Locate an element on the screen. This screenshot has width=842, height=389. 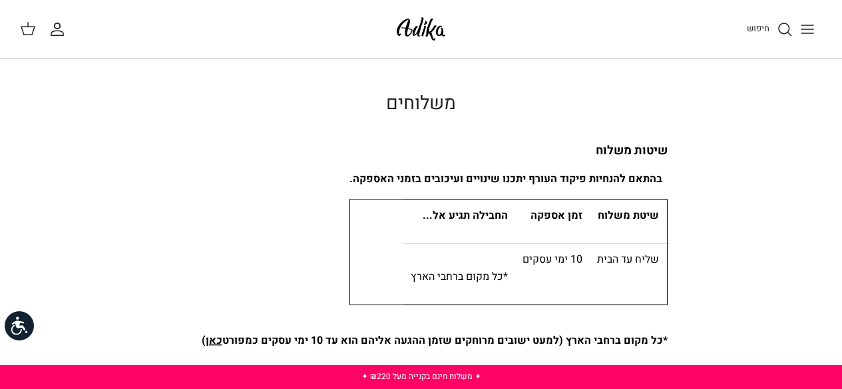
img: Adika IL is located at coordinates (421, 29).